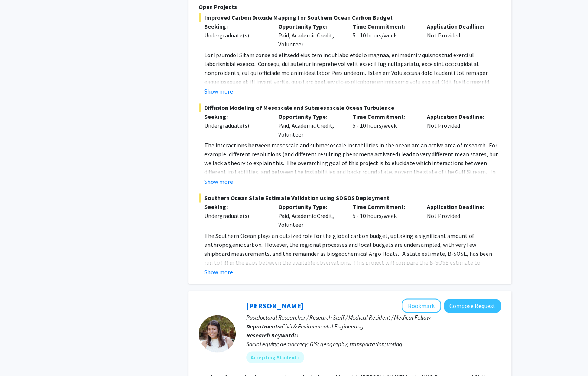 This screenshot has height=376, width=588. Describe the element at coordinates (323, 326) in the screenshot. I see `span: Civil & Environmental Engineering` at that location.